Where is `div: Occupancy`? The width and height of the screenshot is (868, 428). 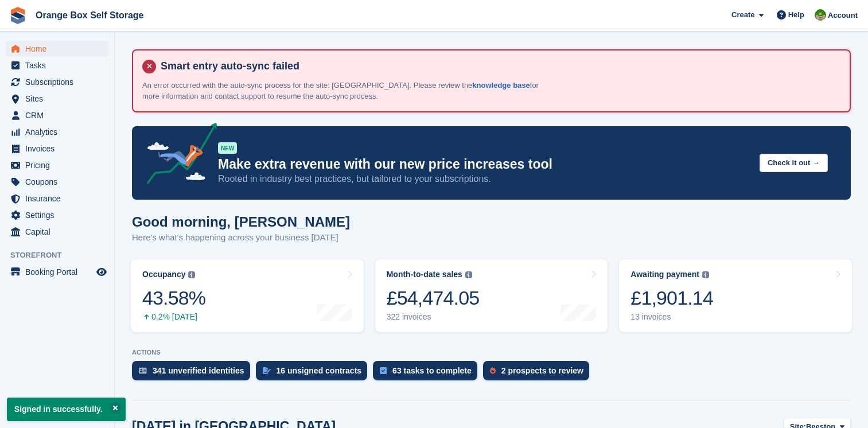 div: Occupancy is located at coordinates (163, 274).